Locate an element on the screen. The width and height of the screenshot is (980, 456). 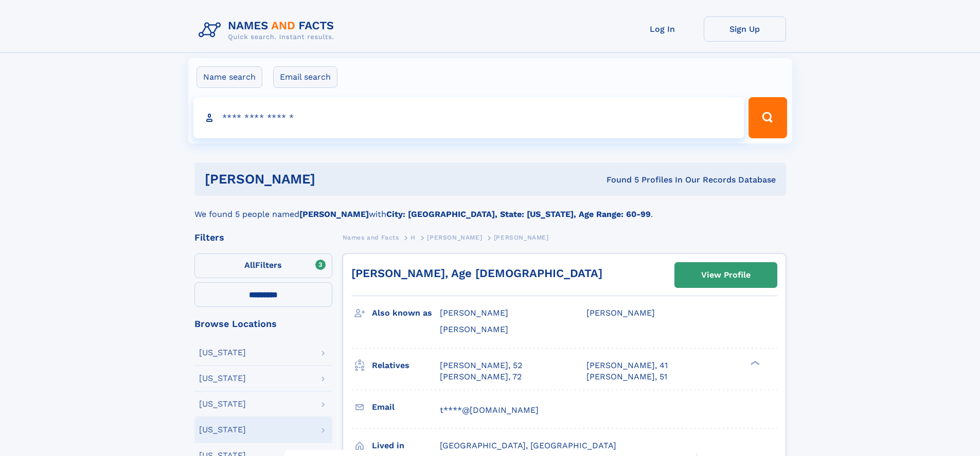
span: All is located at coordinates (249, 265).